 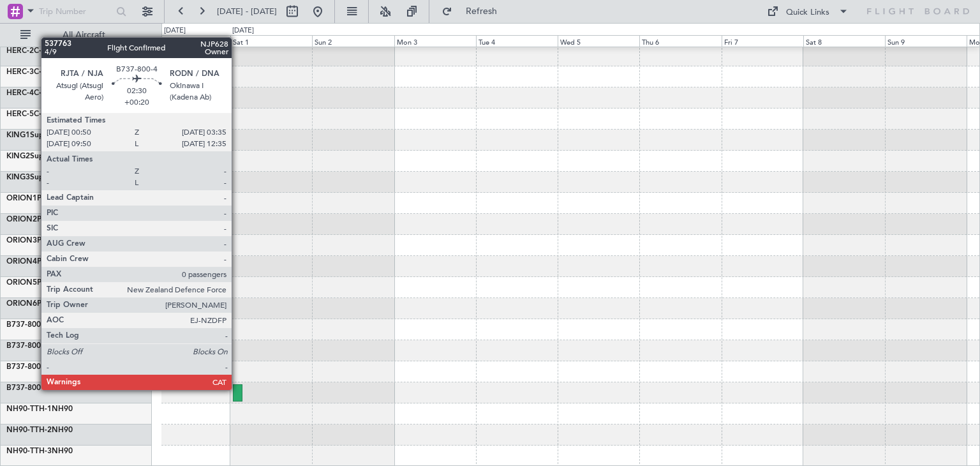 I want to click on span: NH90-TTH-2, so click(x=29, y=430).